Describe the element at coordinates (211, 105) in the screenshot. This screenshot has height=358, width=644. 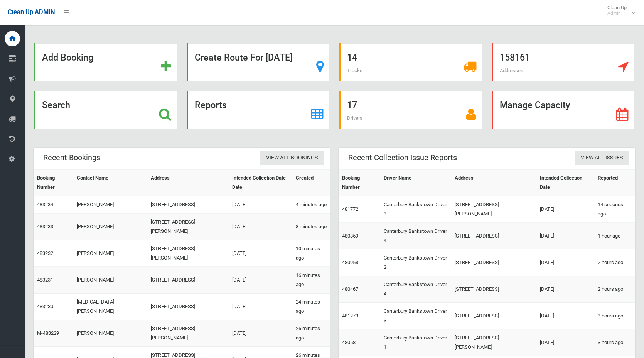
I see `strong: Reports` at that location.